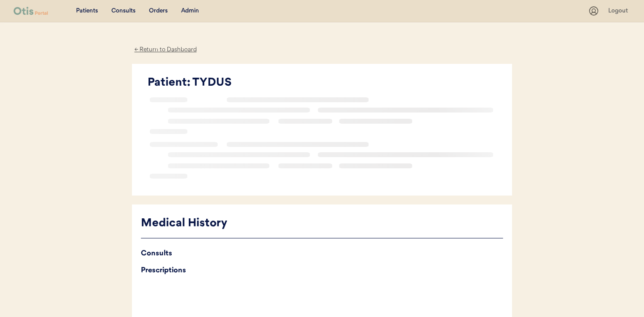 The image size is (644, 317). Describe the element at coordinates (87, 11) in the screenshot. I see `div: Patients` at that location.